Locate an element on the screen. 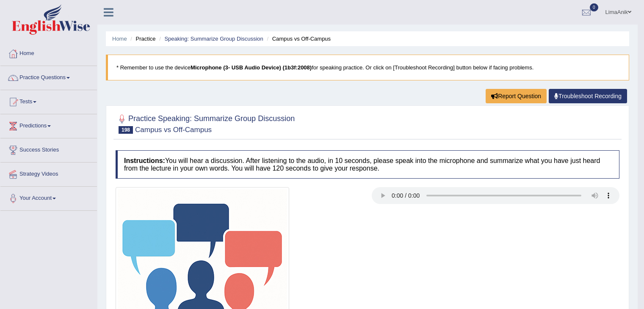  small: Campus vs Off-Campus is located at coordinates (173, 130).